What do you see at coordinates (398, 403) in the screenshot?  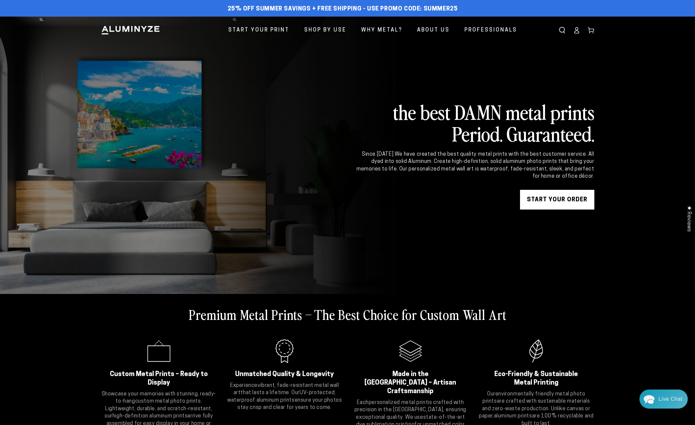 I see `strong: personalized metal print` at bounding box center [398, 403].